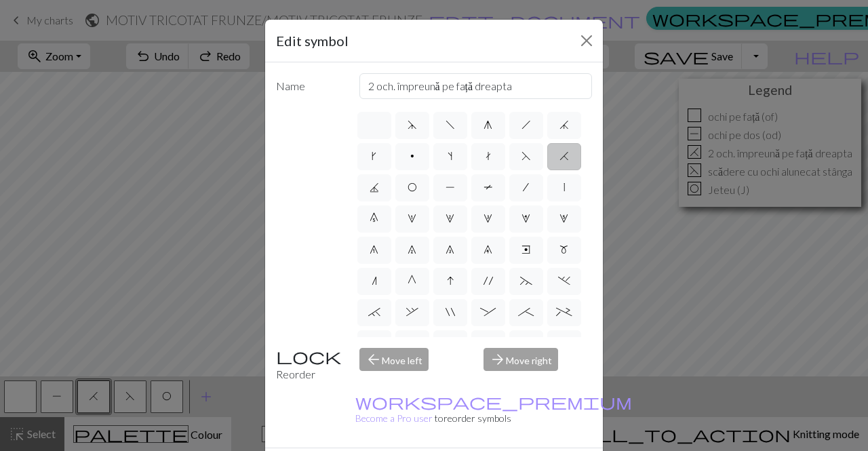 This screenshot has width=868, height=451. What do you see at coordinates (563, 219) in the screenshot?
I see `span: 5` at bounding box center [563, 219].